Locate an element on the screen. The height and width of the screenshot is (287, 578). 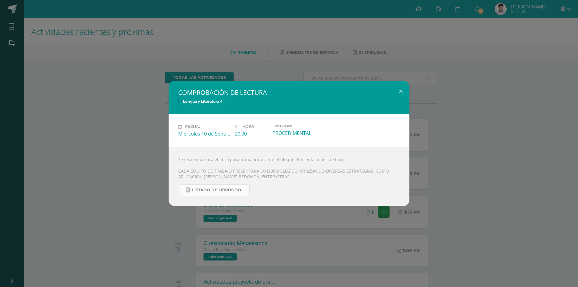
h2: COMPROBACIÓN DE LECTURA is located at coordinates (289, 92).